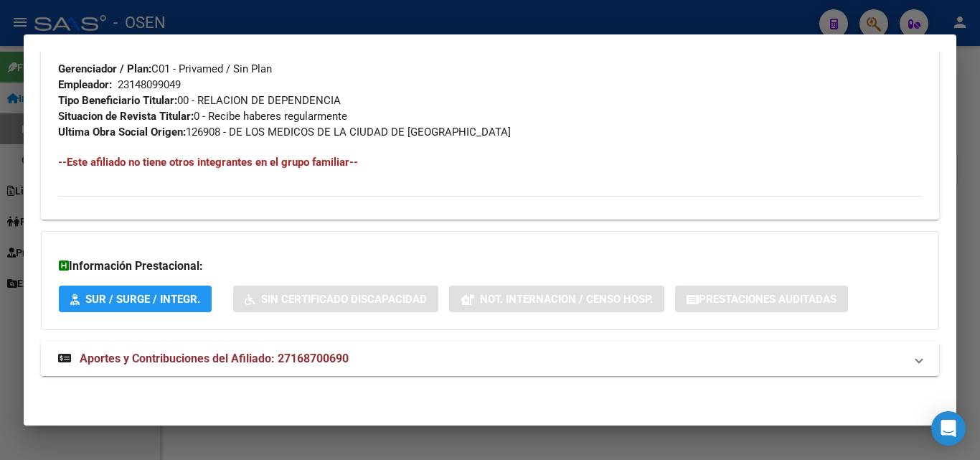 This screenshot has width=980, height=460. I want to click on span: Prestaciones Auditadas, so click(767, 299).